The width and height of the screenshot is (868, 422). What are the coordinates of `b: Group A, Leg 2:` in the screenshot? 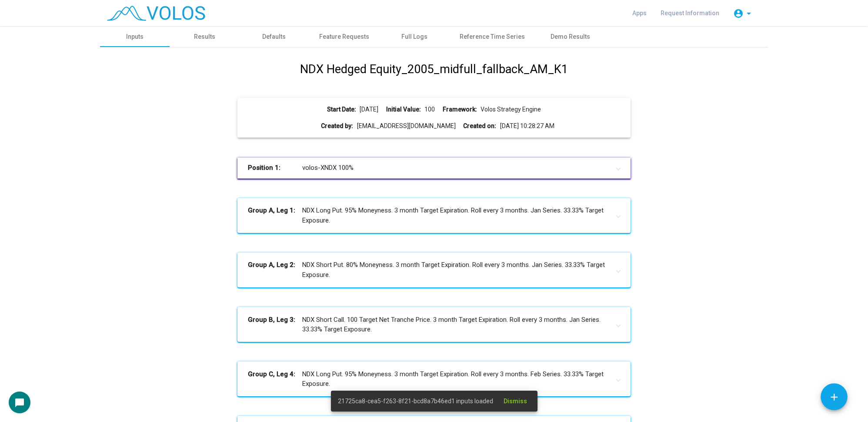 It's located at (275, 269).